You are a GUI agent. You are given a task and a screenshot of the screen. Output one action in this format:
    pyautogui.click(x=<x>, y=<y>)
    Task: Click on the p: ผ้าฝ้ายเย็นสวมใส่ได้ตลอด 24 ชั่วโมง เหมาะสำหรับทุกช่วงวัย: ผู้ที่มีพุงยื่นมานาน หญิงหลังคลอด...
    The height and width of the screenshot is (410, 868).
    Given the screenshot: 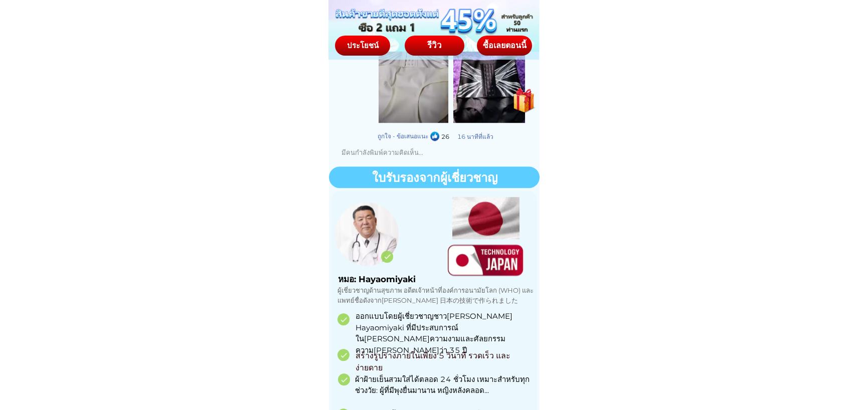 What is the action you would take?
    pyautogui.click(x=444, y=385)
    